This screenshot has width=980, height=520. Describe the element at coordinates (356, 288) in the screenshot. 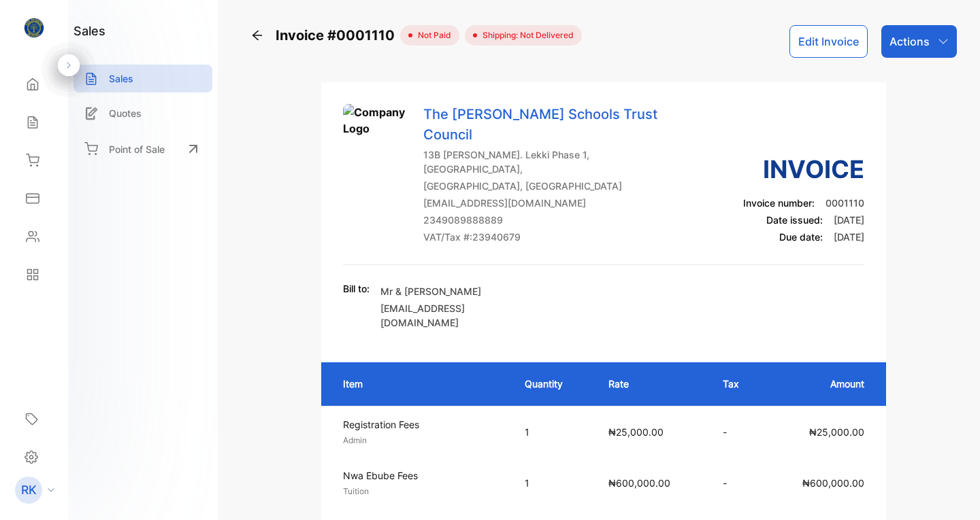

I see `p: Bill to:` at that location.